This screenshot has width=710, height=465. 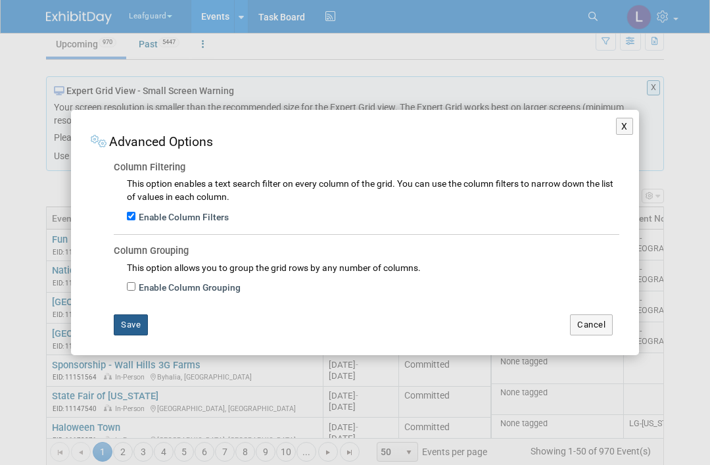 I want to click on div: This option allows you to group the grid rows by any number of columns., so click(x=373, y=266).